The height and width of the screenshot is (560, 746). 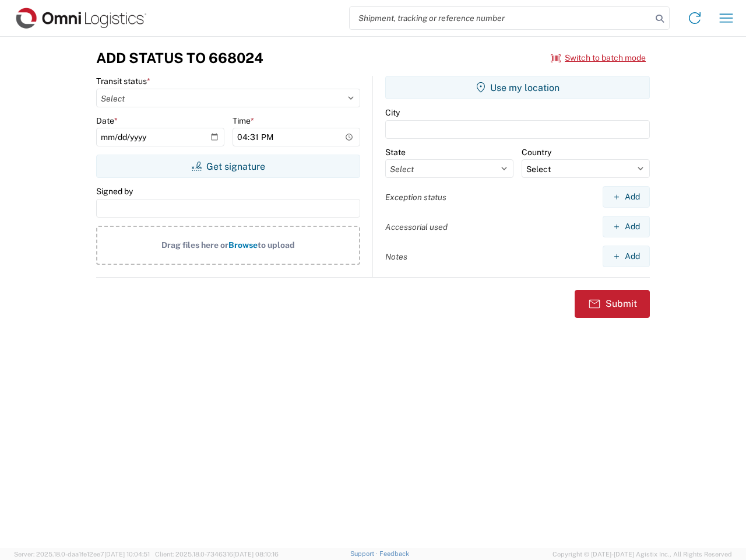 What do you see at coordinates (416, 197) in the screenshot?
I see `label: Exception status` at bounding box center [416, 197].